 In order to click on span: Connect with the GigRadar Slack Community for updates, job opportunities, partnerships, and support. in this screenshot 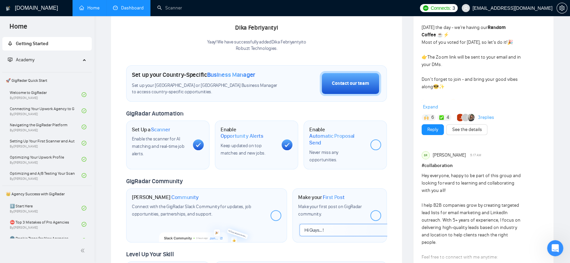, I will do `click(192, 210)`.